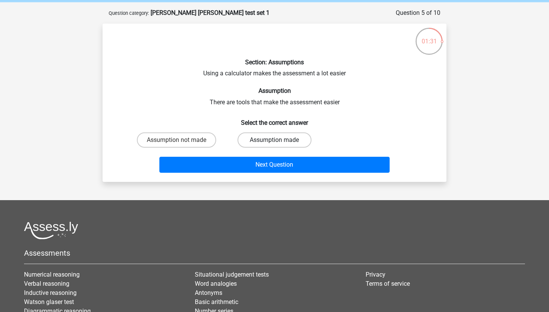 The image size is (549, 312). What do you see at coordinates (418, 13) in the screenshot?
I see `div: Question 5 of 10` at bounding box center [418, 13].